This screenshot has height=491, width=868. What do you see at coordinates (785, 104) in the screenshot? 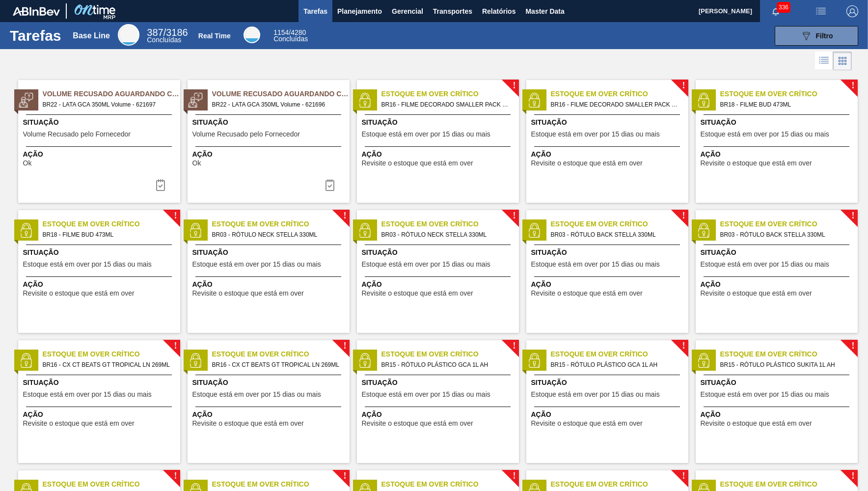
I see `span: BR18 - FILME BUD 473ML` at bounding box center [785, 104].